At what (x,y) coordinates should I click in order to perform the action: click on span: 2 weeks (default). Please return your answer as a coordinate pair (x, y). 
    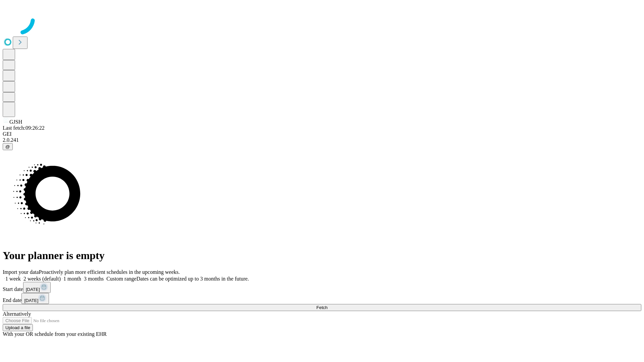
    Looking at the image, I should click on (42, 278).